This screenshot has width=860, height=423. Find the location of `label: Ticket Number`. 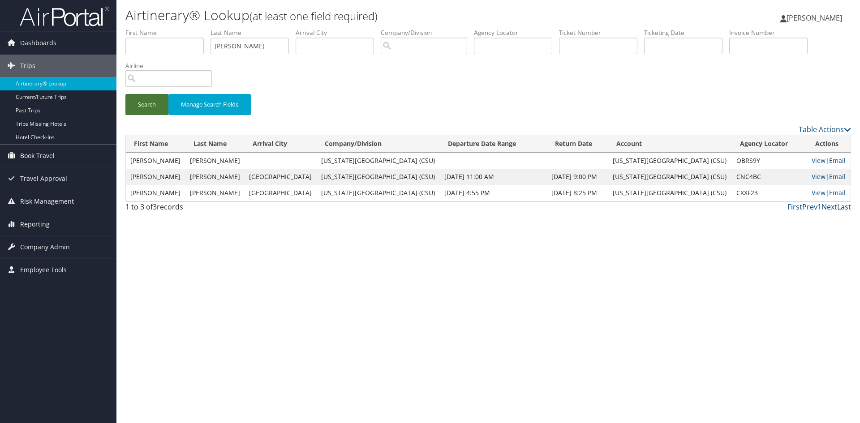

label: Ticket Number is located at coordinates (602, 33).